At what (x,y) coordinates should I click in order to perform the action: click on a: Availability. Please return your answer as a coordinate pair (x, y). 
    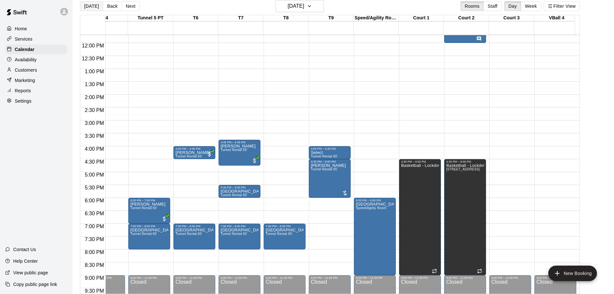
    Looking at the image, I should click on (36, 60).